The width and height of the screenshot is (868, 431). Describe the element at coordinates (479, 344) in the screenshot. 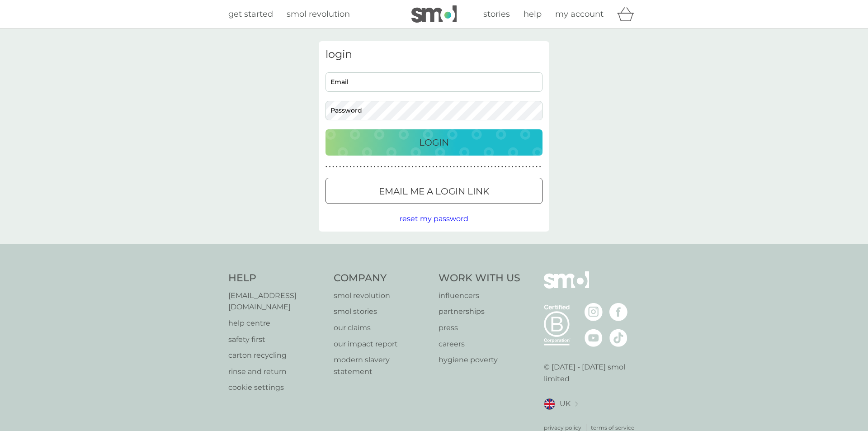

I see `p: careers` at that location.